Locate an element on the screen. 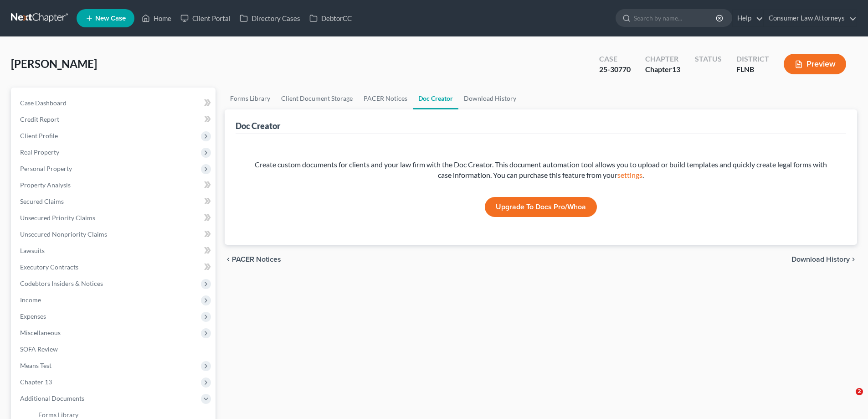 Image resolution: width=868 pixels, height=419 pixels. span: 2 is located at coordinates (860, 392).